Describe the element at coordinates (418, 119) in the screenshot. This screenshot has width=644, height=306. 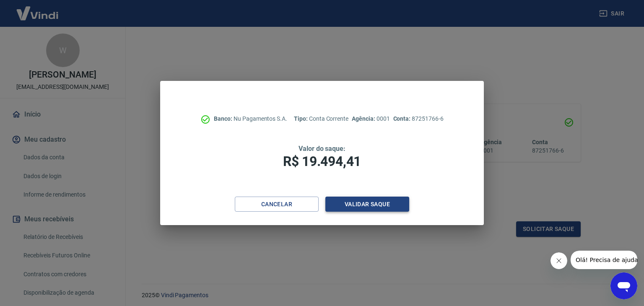
I see `p: 87251766-6` at that location.